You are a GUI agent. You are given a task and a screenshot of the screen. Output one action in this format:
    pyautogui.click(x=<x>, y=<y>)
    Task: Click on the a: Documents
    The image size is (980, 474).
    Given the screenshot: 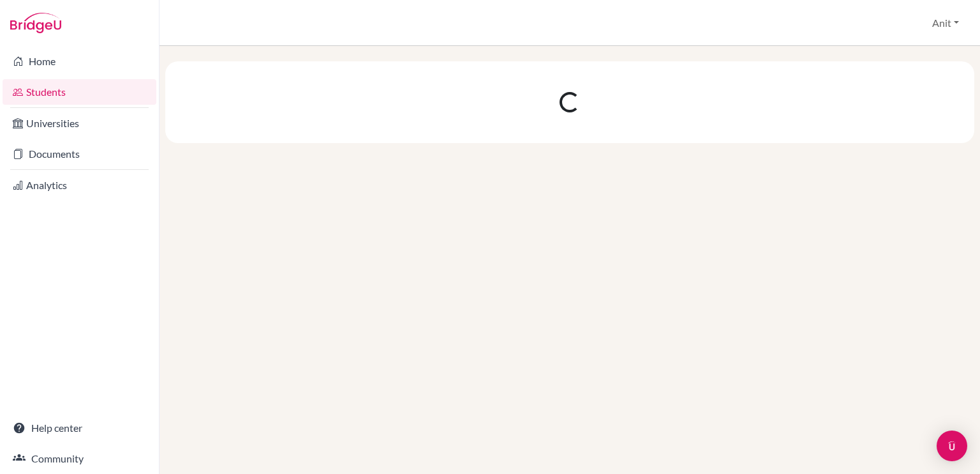 What is the action you would take?
    pyautogui.click(x=79, y=154)
    